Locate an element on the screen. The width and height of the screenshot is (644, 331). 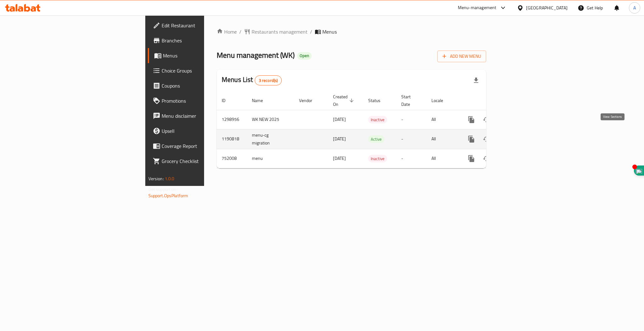
h2: Menus List is located at coordinates (252, 80).